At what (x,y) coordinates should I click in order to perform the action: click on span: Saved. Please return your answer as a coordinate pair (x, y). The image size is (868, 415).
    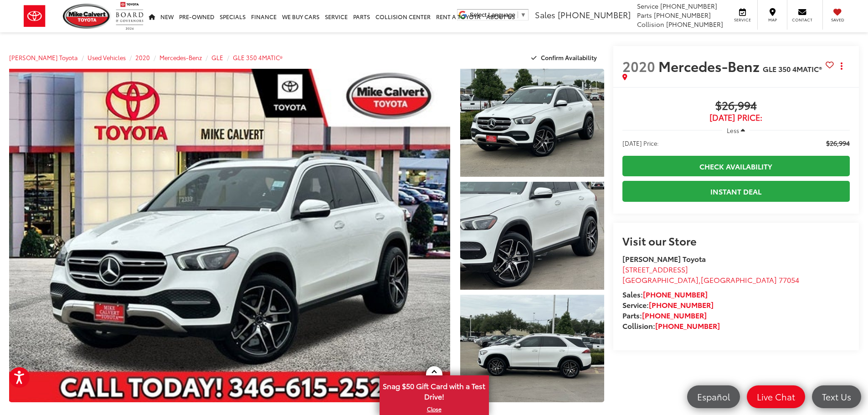
    Looking at the image, I should click on (837, 20).